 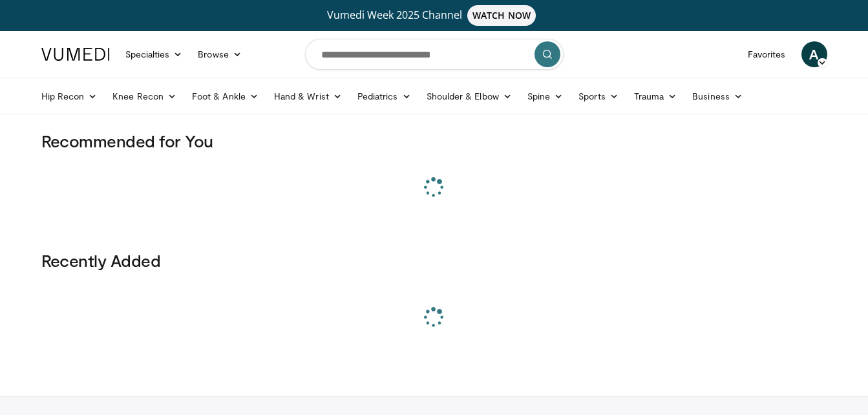 I want to click on a: Spine, so click(x=545, y=96).